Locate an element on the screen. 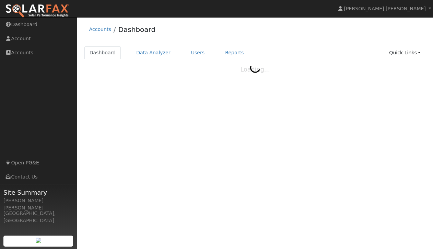 This screenshot has height=249, width=433. a: Reports is located at coordinates (235, 53).